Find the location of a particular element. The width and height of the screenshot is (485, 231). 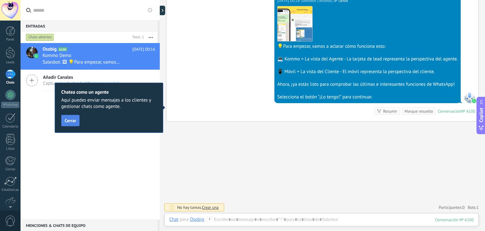

div: Conversación is located at coordinates (449, 111).